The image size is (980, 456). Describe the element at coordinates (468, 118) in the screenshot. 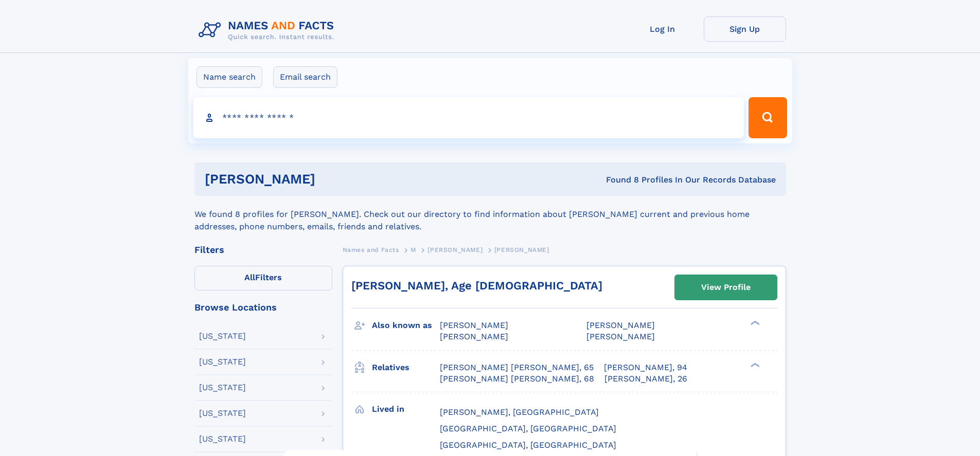

I see `input: search input` at that location.